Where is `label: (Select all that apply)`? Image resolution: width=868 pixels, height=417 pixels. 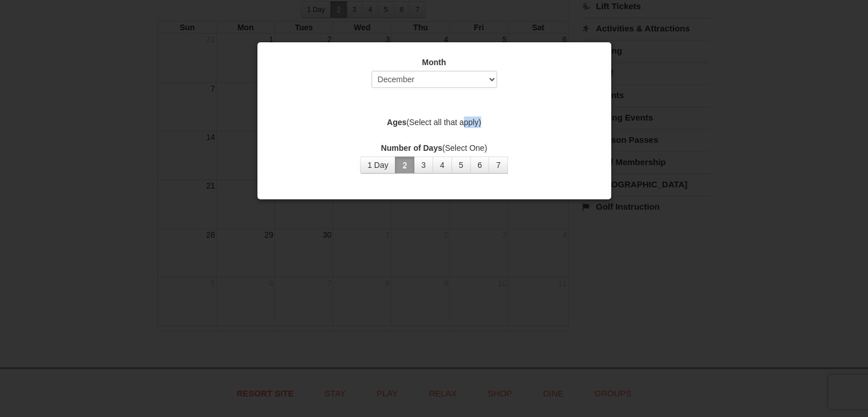 label: (Select all that apply) is located at coordinates (434, 122).